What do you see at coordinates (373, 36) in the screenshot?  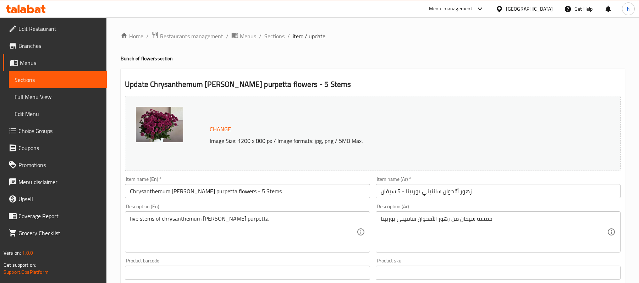 I see `nav: breadcrumb` at bounding box center [373, 36].